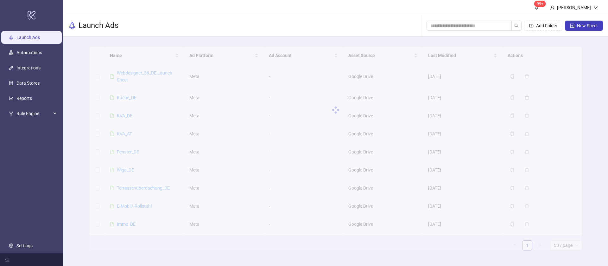  Describe the element at coordinates (34, 113) in the screenshot. I see `span: Rule Engine` at that location.